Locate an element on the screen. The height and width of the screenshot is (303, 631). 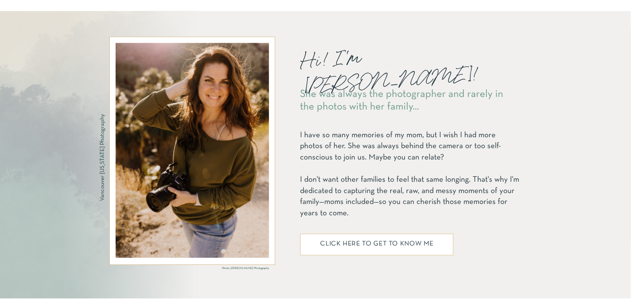
p: She was always the photographer and rarely in the photos with her family... is located at coordinates (410, 101).